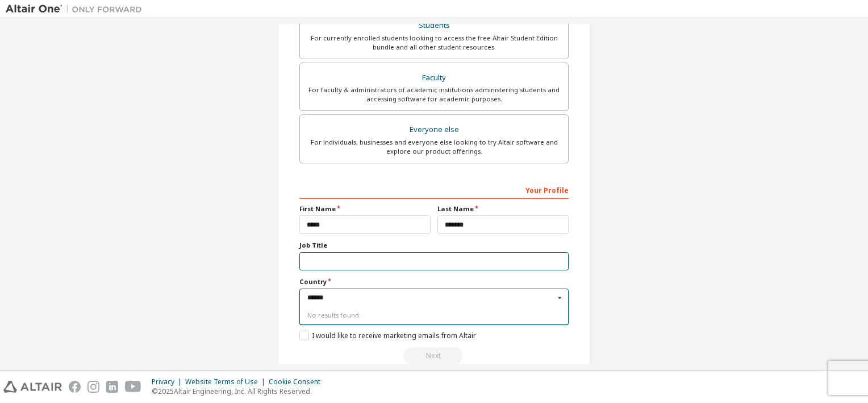 The height and width of the screenshot is (403, 868). Describe the element at coordinates (227, 382) in the screenshot. I see `div: Website Terms of Use` at that location.